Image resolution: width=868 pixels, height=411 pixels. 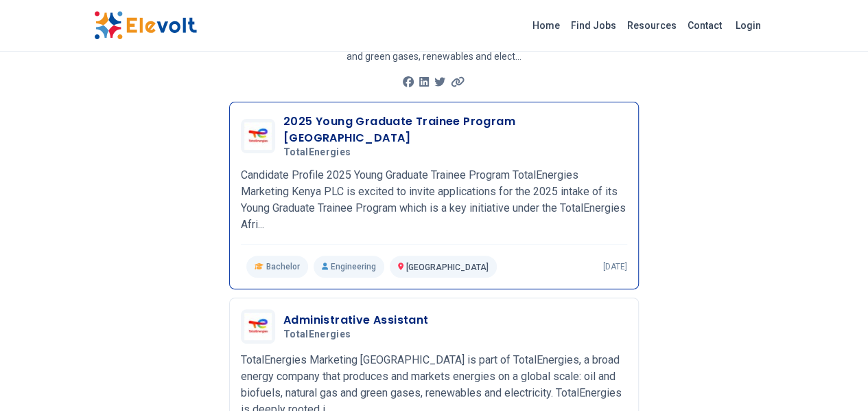 What do you see at coordinates (704, 26) in the screenshot?
I see `a: Contact` at bounding box center [704, 26].